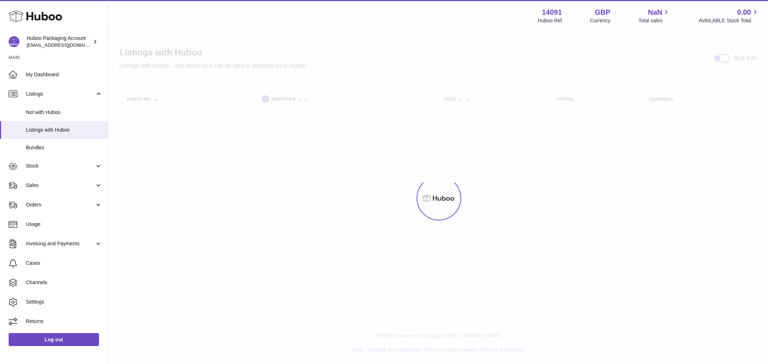  What do you see at coordinates (64, 130) in the screenshot?
I see `span: Listings with Huboo` at bounding box center [64, 130].